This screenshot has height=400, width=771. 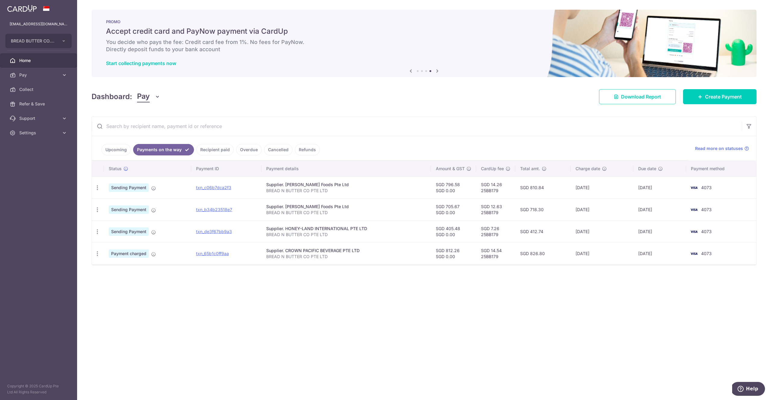 I want to click on a: Download Report, so click(x=637, y=97).